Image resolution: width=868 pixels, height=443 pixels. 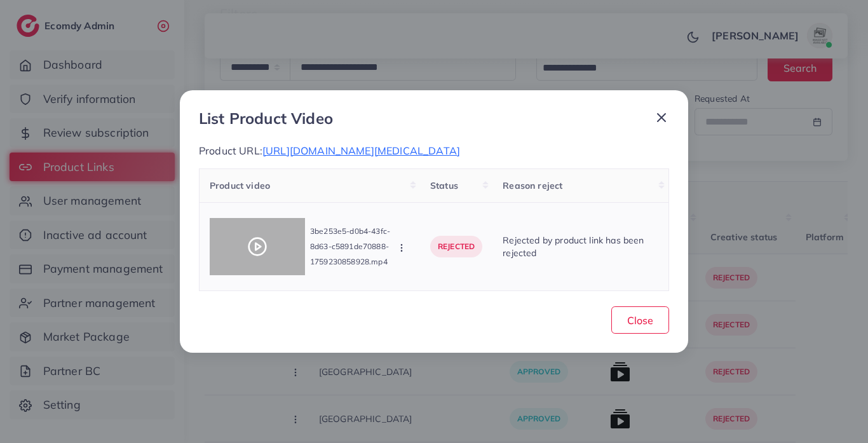 What do you see at coordinates (640, 320) in the screenshot?
I see `button: Close` at bounding box center [640, 320].